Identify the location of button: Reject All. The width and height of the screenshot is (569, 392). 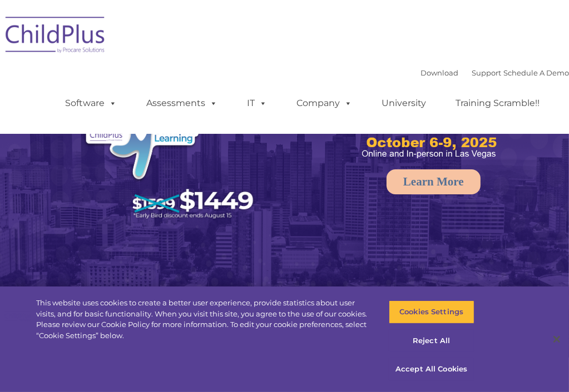
(431, 341).